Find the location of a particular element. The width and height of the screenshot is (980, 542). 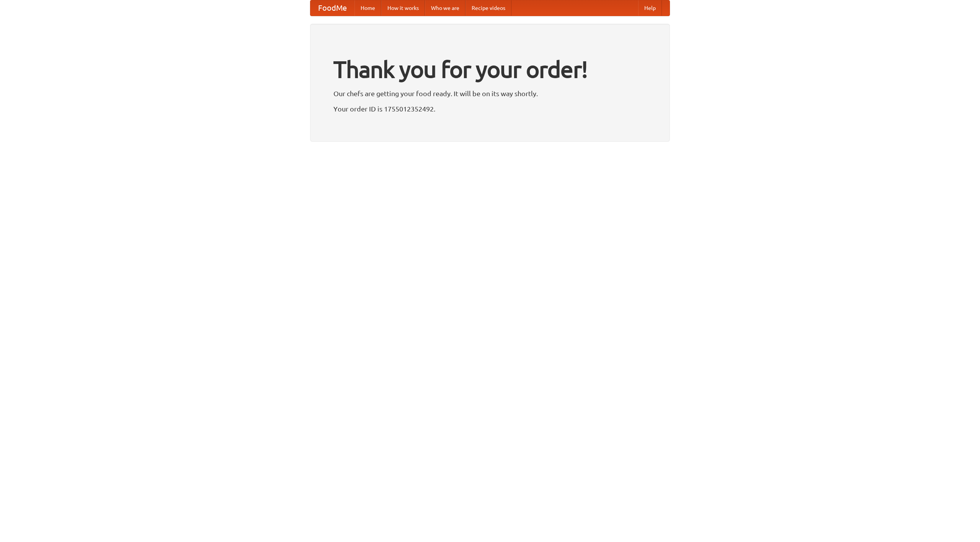

h1: Thank you for your order! is located at coordinates (490, 69).